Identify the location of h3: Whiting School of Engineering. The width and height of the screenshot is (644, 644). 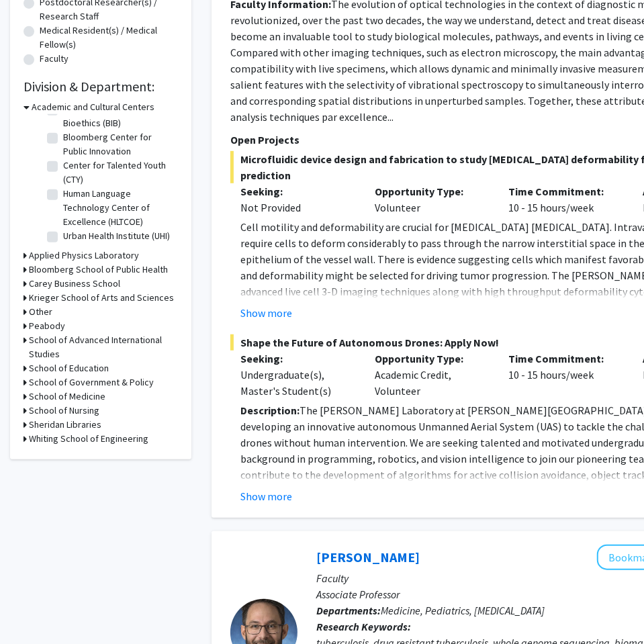
(89, 438).